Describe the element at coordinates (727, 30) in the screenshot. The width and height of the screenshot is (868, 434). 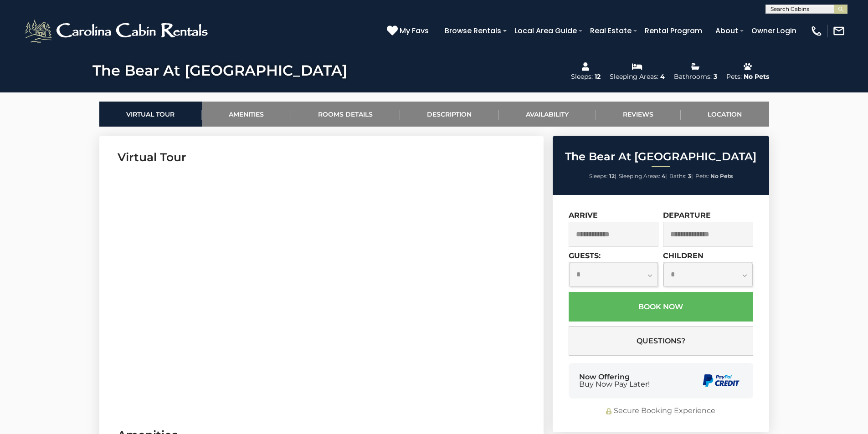
I see `a: About` at that location.